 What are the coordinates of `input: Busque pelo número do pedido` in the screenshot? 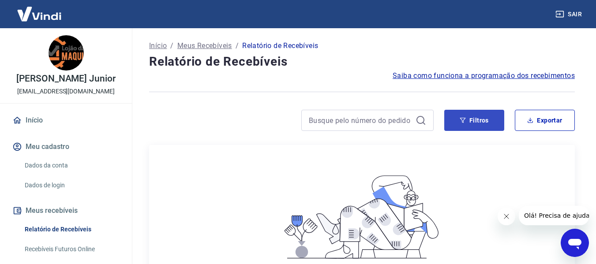 It's located at (360, 120).